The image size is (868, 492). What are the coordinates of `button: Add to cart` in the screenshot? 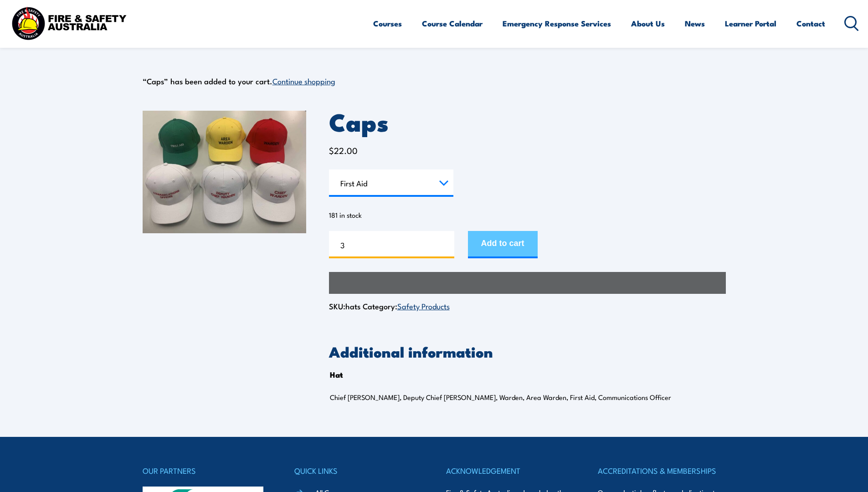 It's located at (502, 245).